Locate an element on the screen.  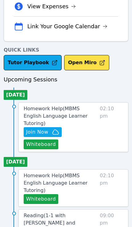
a: View Expenses is located at coordinates (52, 6).